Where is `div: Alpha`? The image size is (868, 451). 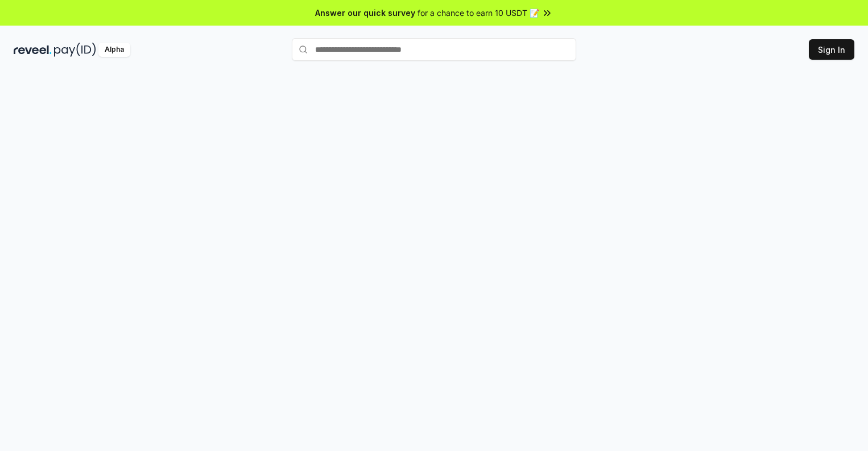 div: Alpha is located at coordinates (114, 49).